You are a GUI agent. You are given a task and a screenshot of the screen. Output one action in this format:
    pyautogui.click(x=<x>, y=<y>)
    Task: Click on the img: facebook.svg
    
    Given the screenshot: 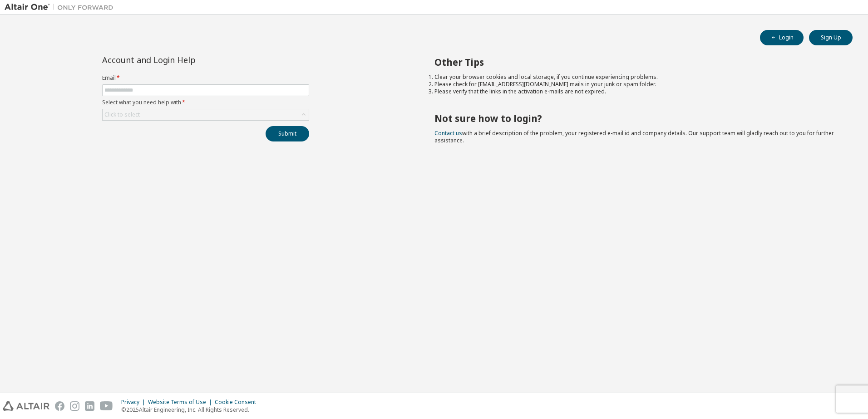 What is the action you would take?
    pyautogui.click(x=59, y=406)
    